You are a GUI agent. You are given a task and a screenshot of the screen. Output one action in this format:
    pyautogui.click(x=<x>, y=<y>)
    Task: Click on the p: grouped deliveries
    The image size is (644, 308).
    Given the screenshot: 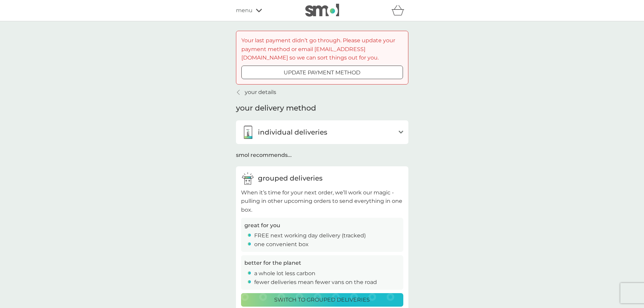 What is the action you would take?
    pyautogui.click(x=290, y=178)
    